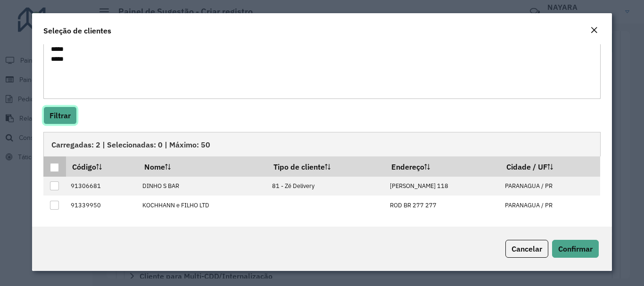  Describe the element at coordinates (102, 166) in the screenshot. I see `th: Código` at that location.